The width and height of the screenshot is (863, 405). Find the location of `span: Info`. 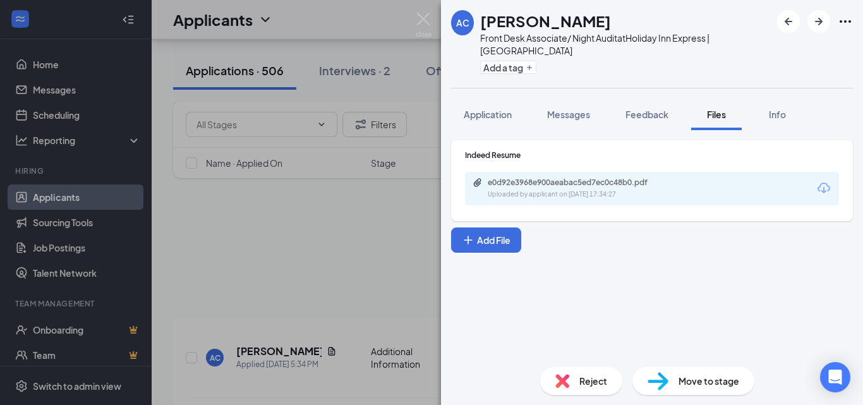

span: Info is located at coordinates (777, 114).